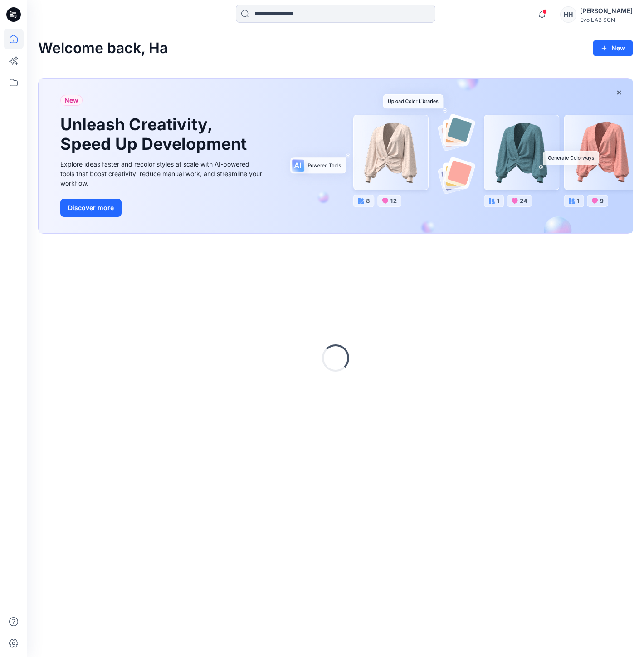  What do you see at coordinates (613, 48) in the screenshot?
I see `button: New` at bounding box center [613, 48].